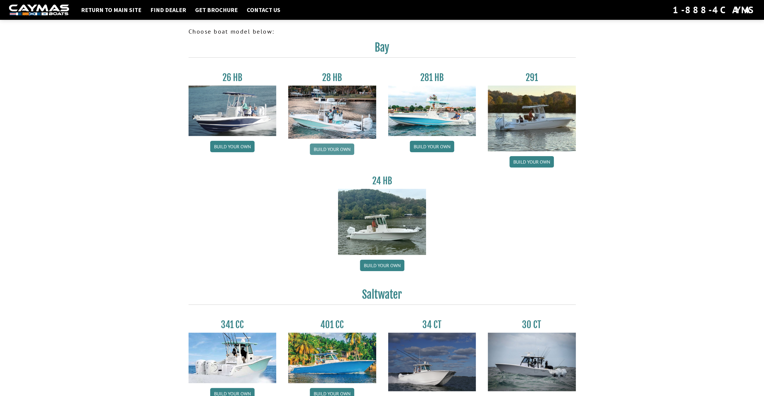 The height and width of the screenshot is (396, 764). I want to click on h2: Bay, so click(382, 49).